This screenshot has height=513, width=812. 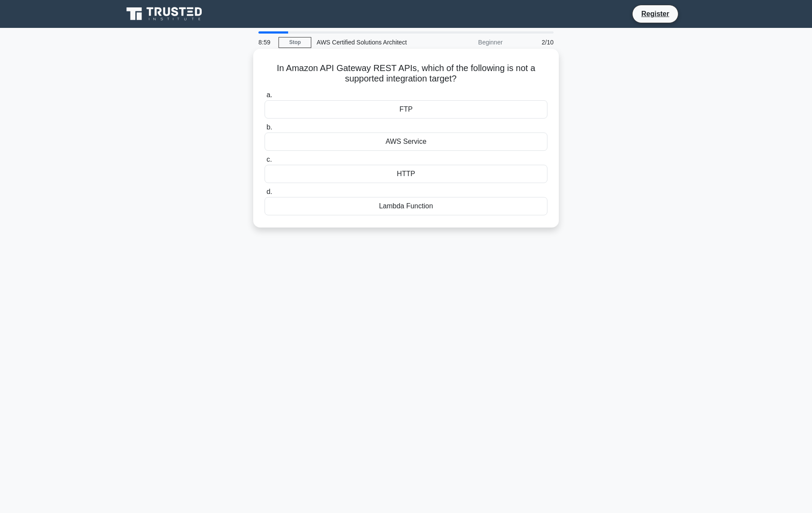 I want to click on div: 2/10, so click(x=532, y=43).